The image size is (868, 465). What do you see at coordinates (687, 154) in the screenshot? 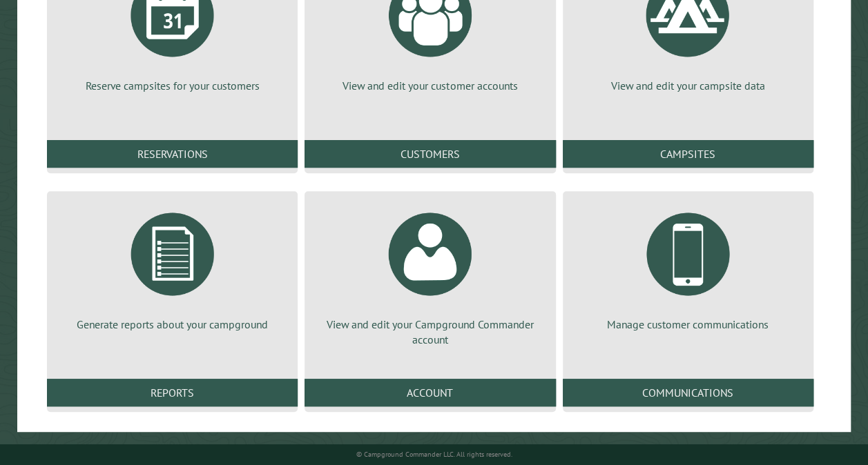
I see `a: Campsites` at bounding box center [687, 154].